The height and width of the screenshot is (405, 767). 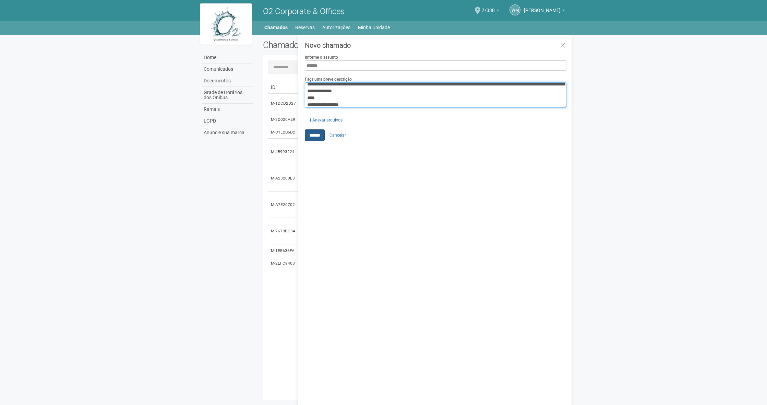 What do you see at coordinates (284, 231) in the screenshot?
I see `td: M-767BDC3A` at bounding box center [284, 231].